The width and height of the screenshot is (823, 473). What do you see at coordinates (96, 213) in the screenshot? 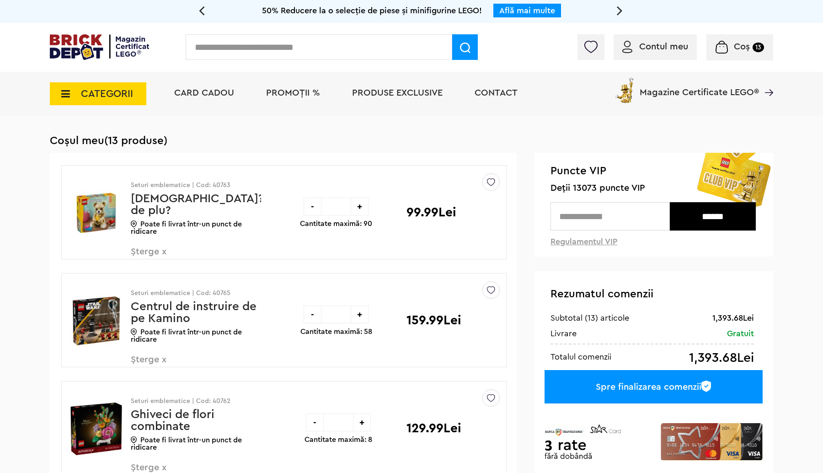
I see `img: Ursule? de plu?` at bounding box center [96, 213].